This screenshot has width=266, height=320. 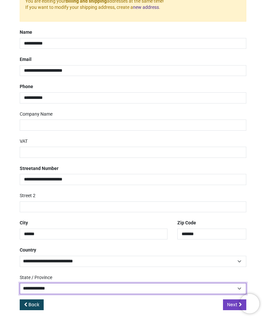 I want to click on label: Zip Code, so click(x=186, y=223).